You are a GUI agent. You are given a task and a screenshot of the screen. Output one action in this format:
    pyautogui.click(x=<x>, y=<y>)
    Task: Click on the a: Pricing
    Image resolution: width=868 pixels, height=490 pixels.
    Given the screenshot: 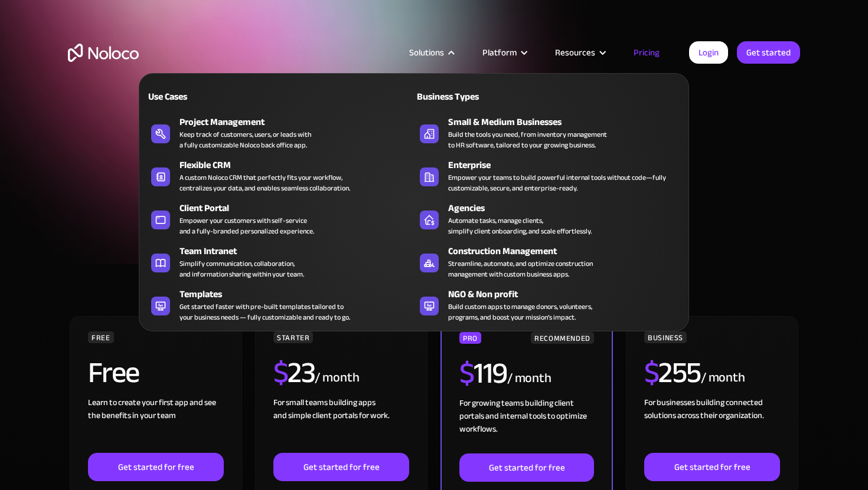 What is the action you would take?
    pyautogui.click(x=646, y=52)
    